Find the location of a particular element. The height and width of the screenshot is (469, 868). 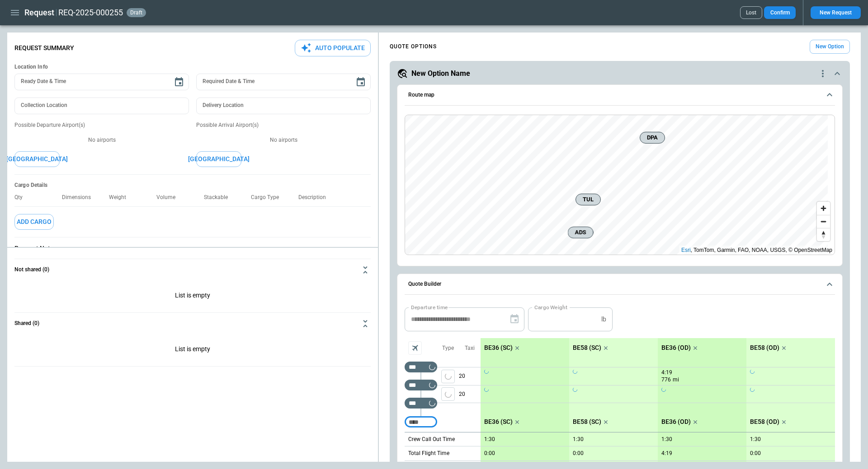

p: Description is located at coordinates (316, 197).